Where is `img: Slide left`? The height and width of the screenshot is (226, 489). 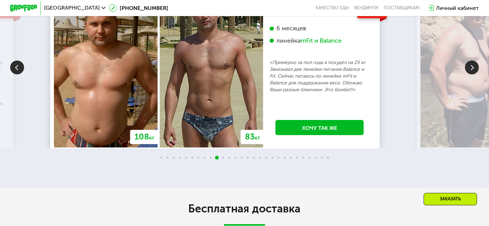 img: Slide left is located at coordinates (17, 67).